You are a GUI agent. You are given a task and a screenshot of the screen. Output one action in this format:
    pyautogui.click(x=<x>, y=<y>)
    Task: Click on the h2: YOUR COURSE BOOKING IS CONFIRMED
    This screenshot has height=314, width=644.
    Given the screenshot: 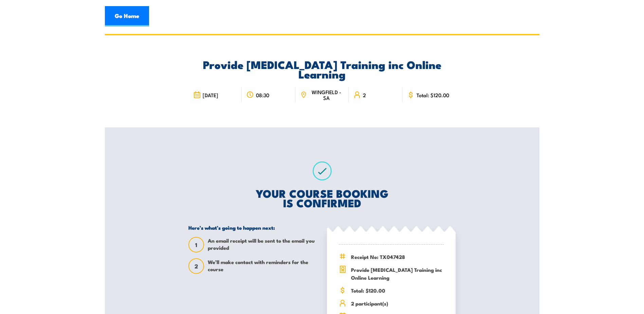 What is the action you would take?
    pyautogui.click(x=322, y=198)
    